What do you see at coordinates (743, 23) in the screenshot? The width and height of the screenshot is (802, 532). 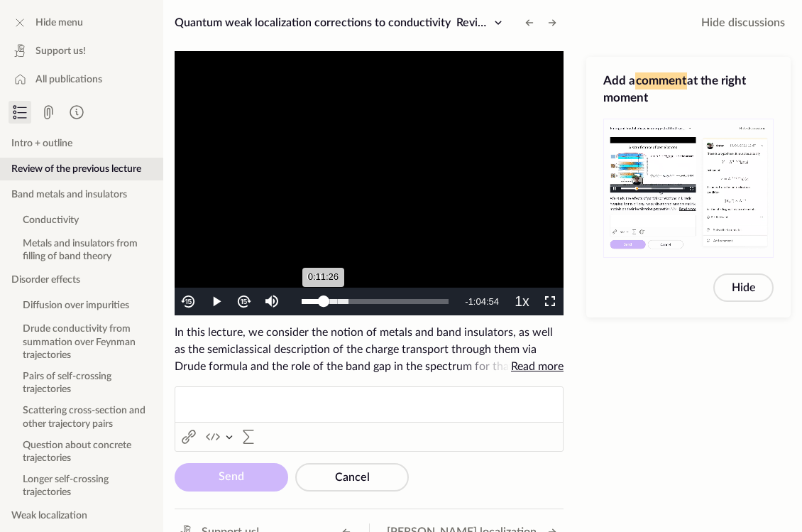 I see `span: Hide discussions` at bounding box center [743, 23].